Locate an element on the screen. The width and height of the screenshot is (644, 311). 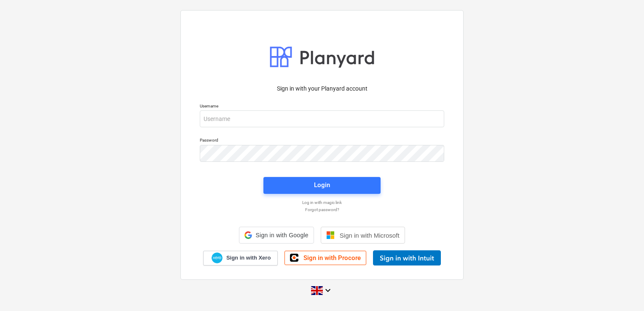
input: Username is located at coordinates (322, 119).